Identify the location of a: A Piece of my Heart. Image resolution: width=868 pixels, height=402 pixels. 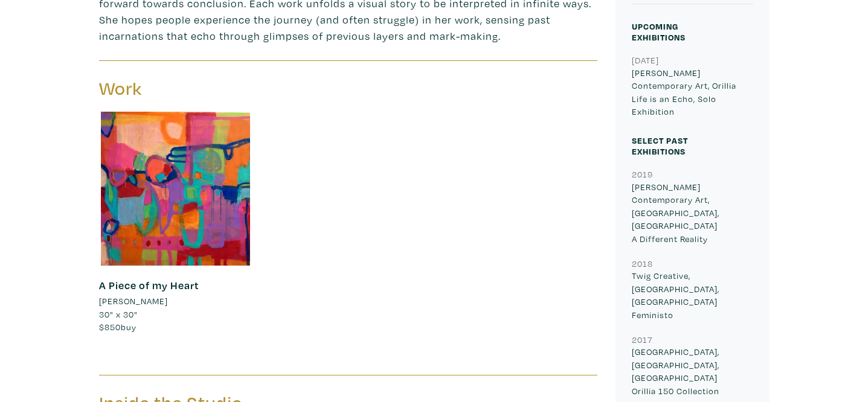
(148, 285).